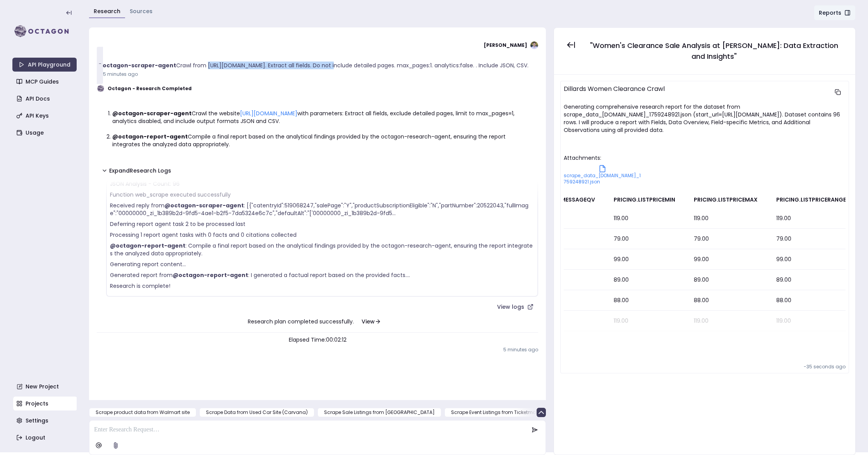 The height and width of the screenshot is (455, 868). I want to click on p: Attachments:, so click(705, 158).